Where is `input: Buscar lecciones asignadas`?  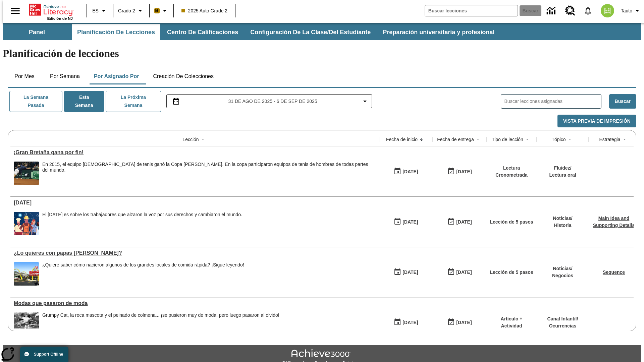 input: Buscar lecciones asignadas is located at coordinates (552, 101).